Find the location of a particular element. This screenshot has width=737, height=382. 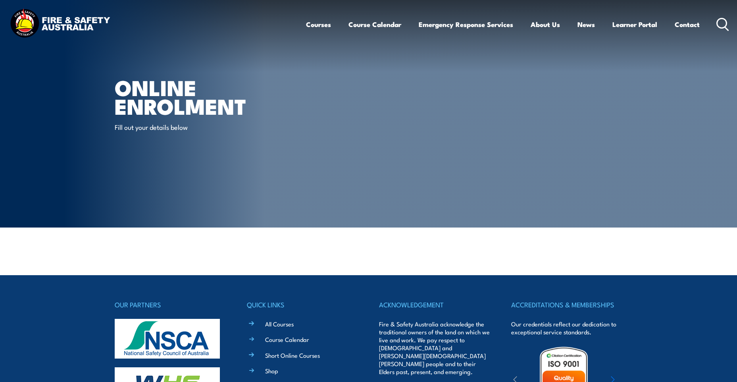

h4: ACCREDITATIONS & MEMBERSHIPS is located at coordinates (566, 304).